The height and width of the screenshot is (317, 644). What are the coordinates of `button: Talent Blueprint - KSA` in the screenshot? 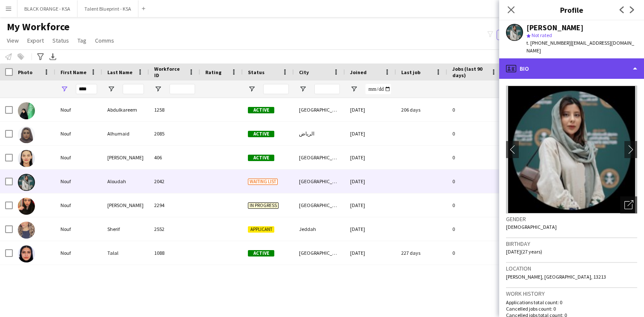 It's located at (108, 8).